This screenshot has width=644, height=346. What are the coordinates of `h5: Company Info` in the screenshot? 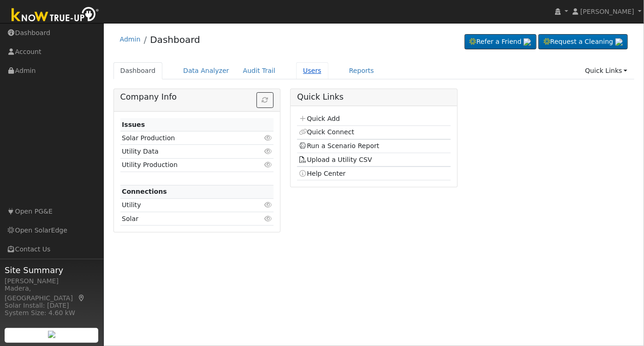 It's located at (197, 97).